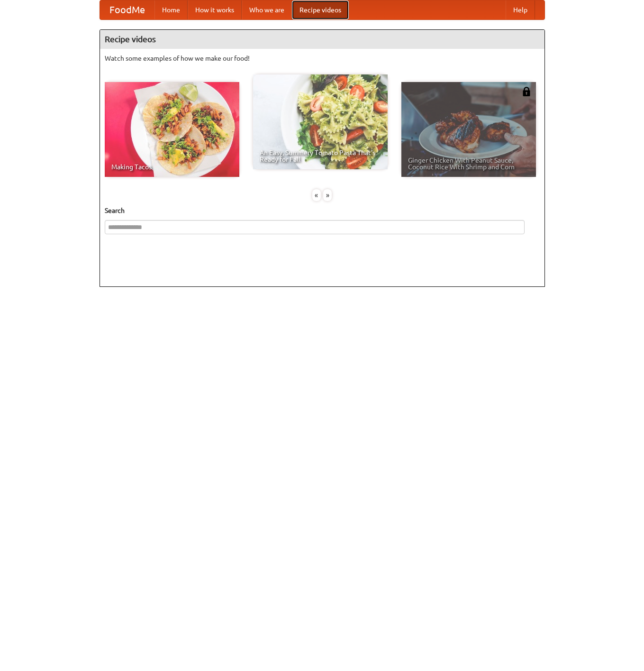  I want to click on a: Who we are, so click(267, 10).